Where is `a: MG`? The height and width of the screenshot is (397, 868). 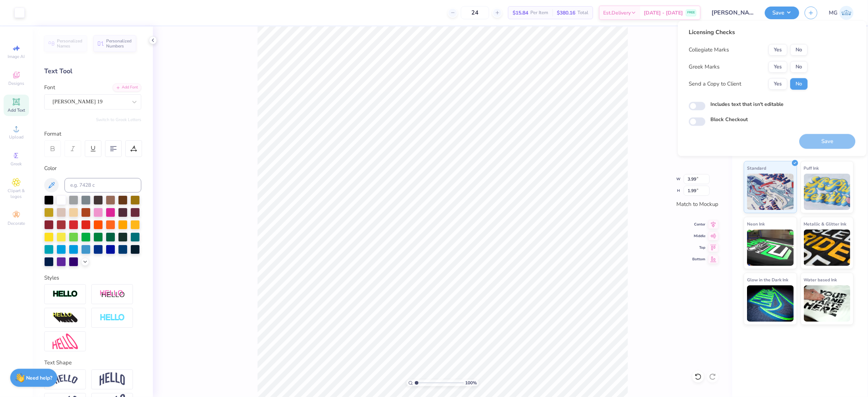
a: MG is located at coordinates (842, 13).